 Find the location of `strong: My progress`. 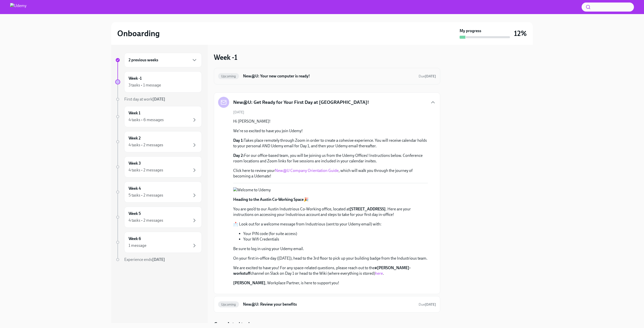

strong: My progress is located at coordinates (470, 31).